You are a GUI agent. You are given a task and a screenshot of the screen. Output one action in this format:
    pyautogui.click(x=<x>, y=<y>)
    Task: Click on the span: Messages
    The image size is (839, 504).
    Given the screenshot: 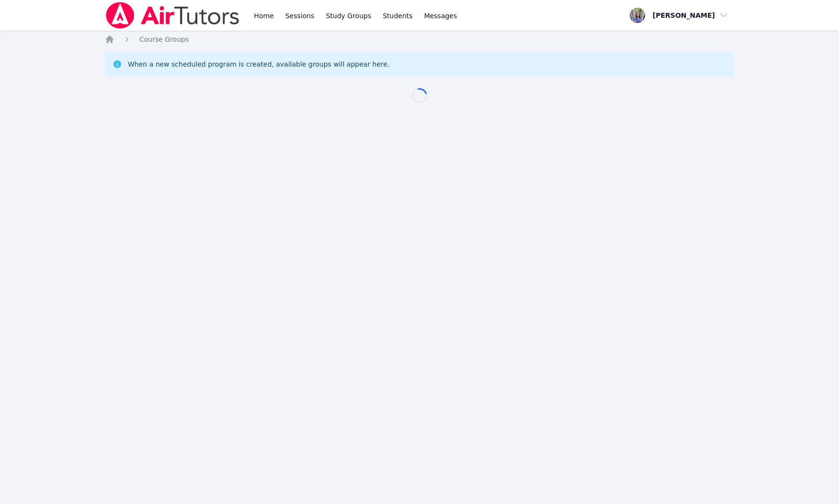 What is the action you would take?
    pyautogui.click(x=441, y=16)
    